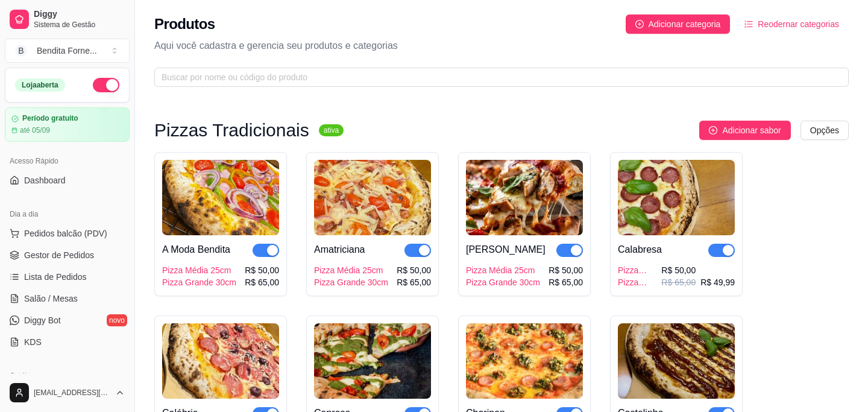  I want to click on button: Opções, so click(824, 130).